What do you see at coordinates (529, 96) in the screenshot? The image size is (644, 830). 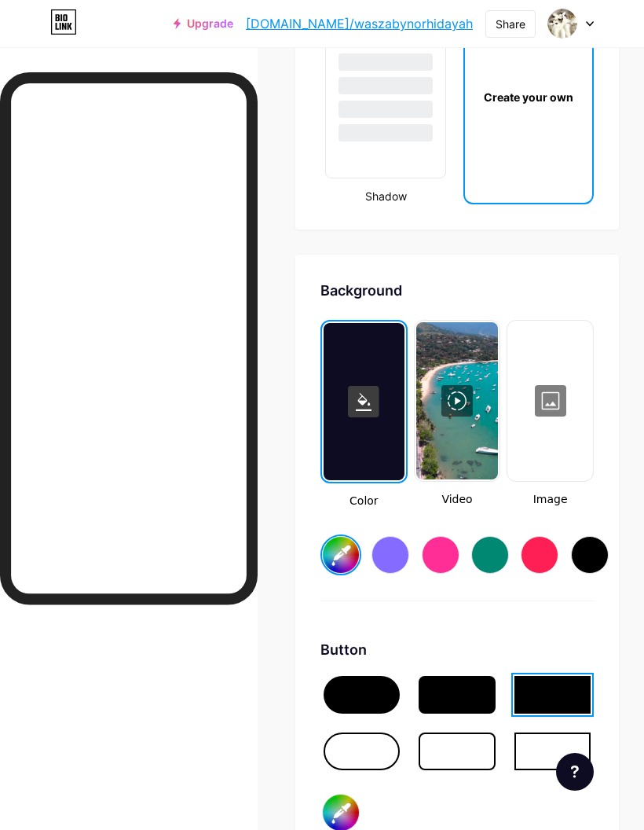 I see `div: Create your own` at bounding box center [529, 96].